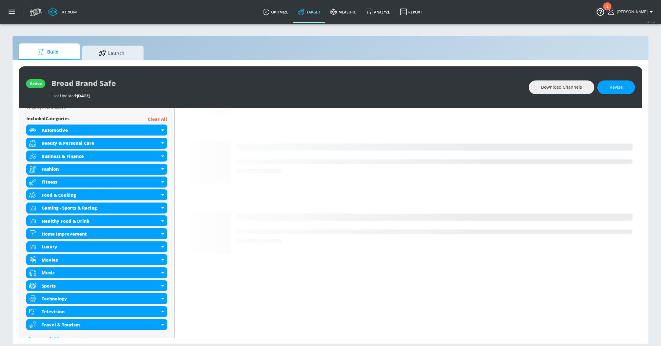  I want to click on button: Revise, so click(616, 87).